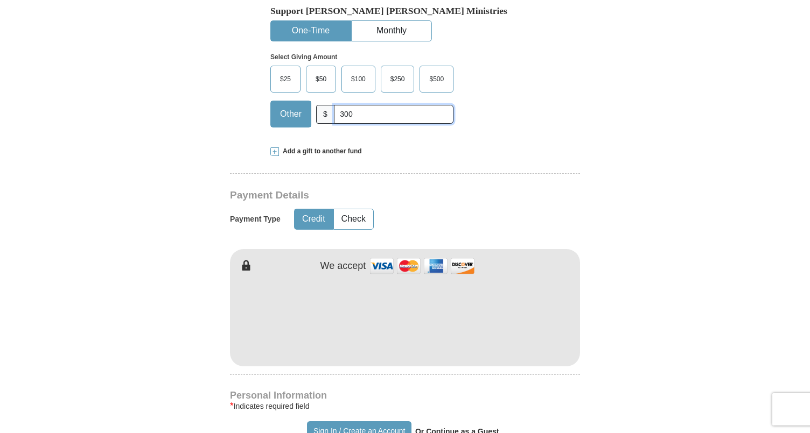 This screenshot has width=810, height=433. What do you see at coordinates (313, 219) in the screenshot?
I see `button: Credit` at bounding box center [313, 219].